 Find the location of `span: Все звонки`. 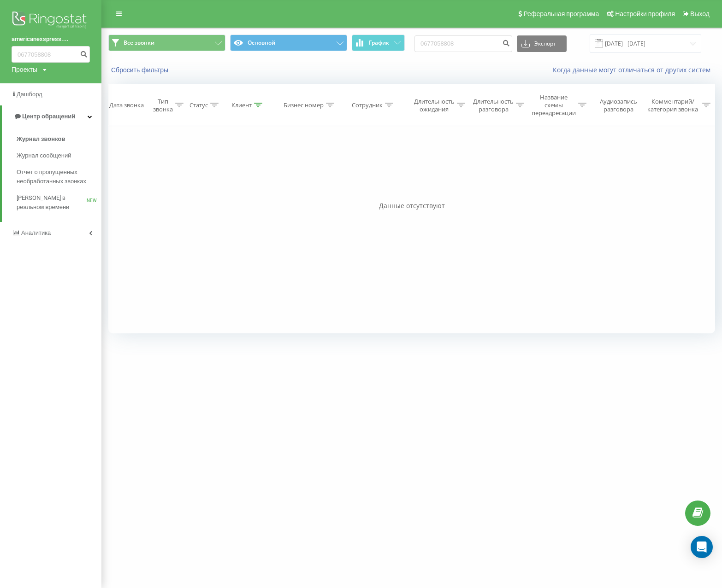

span: Все звонки is located at coordinates (139, 43).